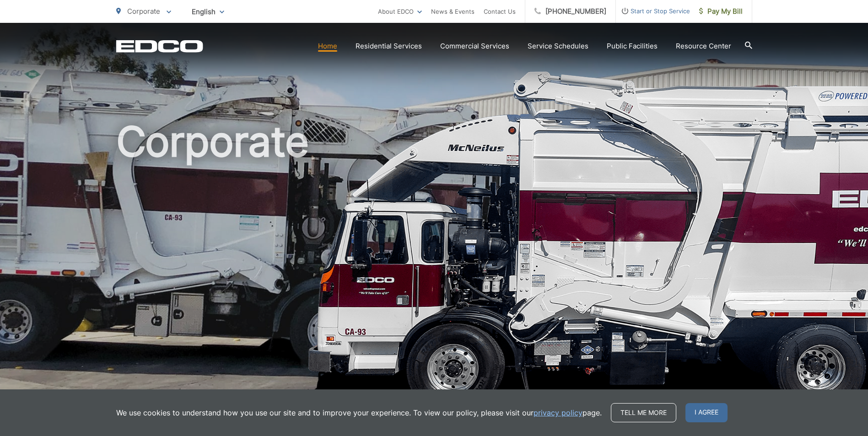  I want to click on a: About EDCO, so click(400, 12).